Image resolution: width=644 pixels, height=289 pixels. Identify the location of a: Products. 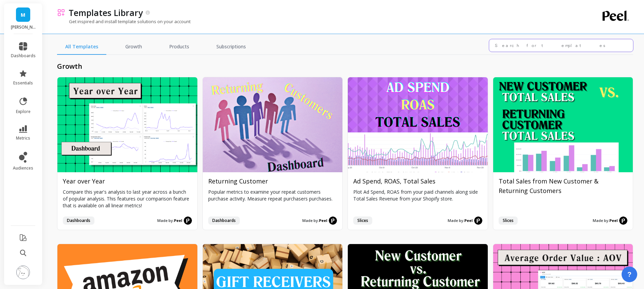
(179, 47).